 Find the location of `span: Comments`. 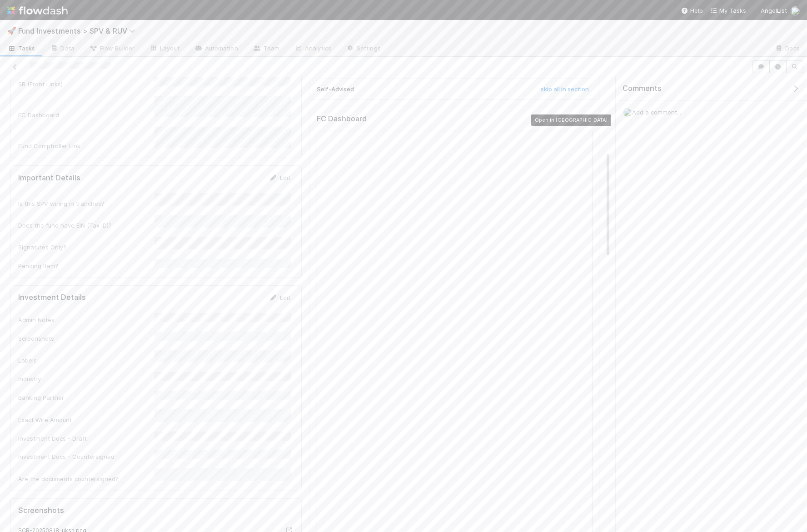

span: Comments is located at coordinates (643, 88).